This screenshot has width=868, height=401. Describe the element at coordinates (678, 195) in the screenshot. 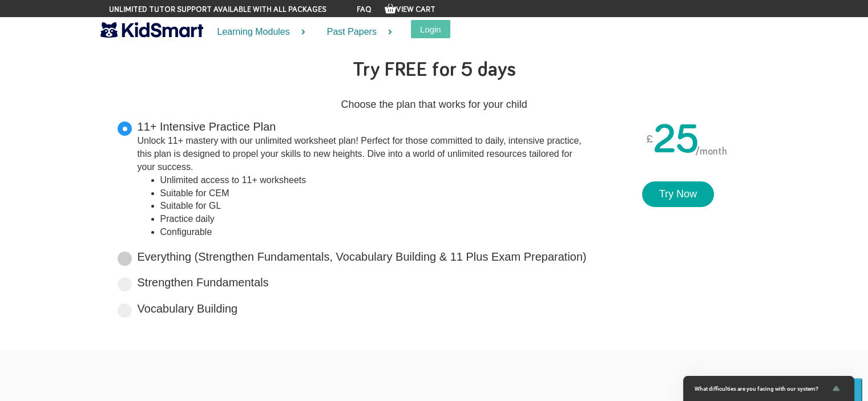

I see `a: Try Now` at that location.